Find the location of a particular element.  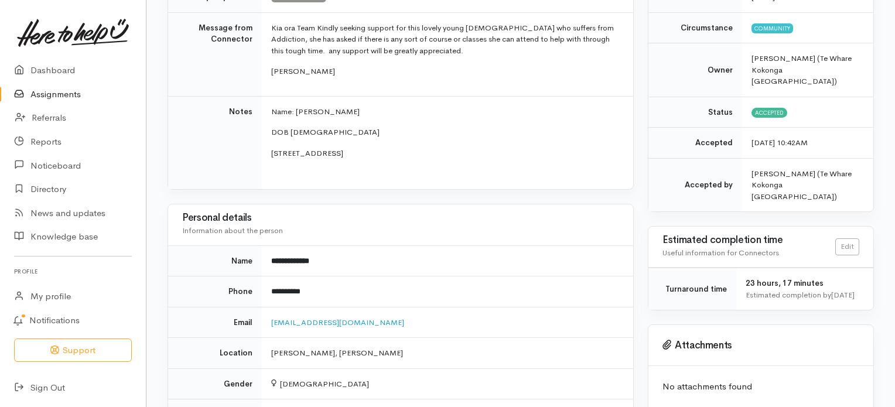

p: No attachments found is located at coordinates (761, 387).